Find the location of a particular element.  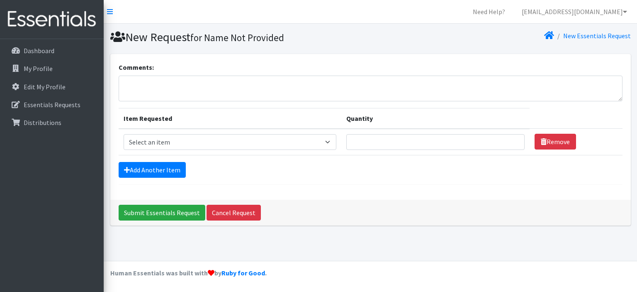

a: New Essentials Request is located at coordinates (597, 36).